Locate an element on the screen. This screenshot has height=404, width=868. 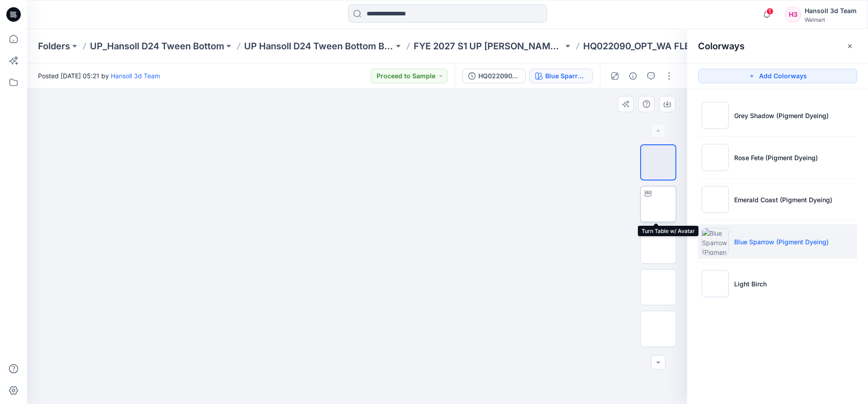
img: Rose Fete (Pigment Dyeing) is located at coordinates (715, 157).